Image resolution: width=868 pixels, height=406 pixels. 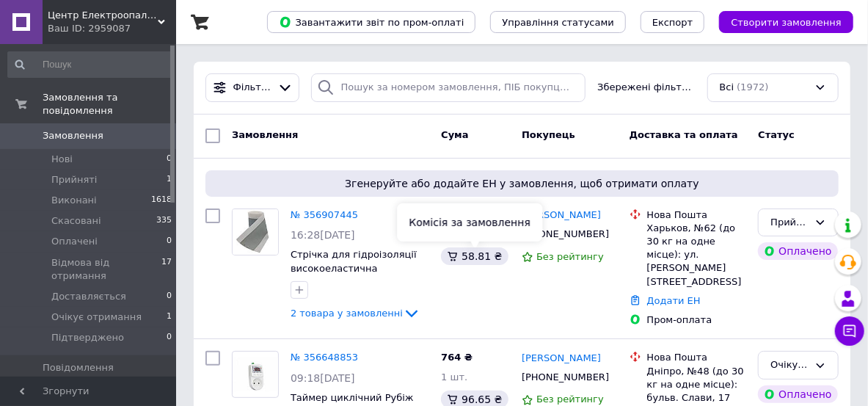 I want to click on span: Стрічка для гідроізоляції високоеластична надстійка TUW 10м, so click(x=353, y=268).